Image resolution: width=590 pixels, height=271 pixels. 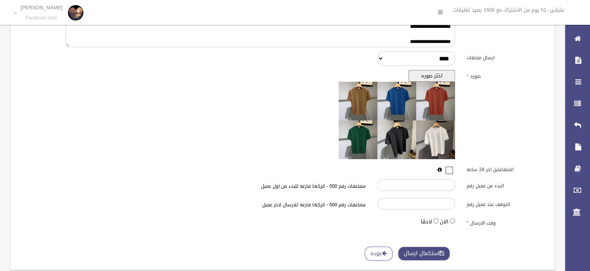 I want to click on label: الان, so click(x=444, y=222).